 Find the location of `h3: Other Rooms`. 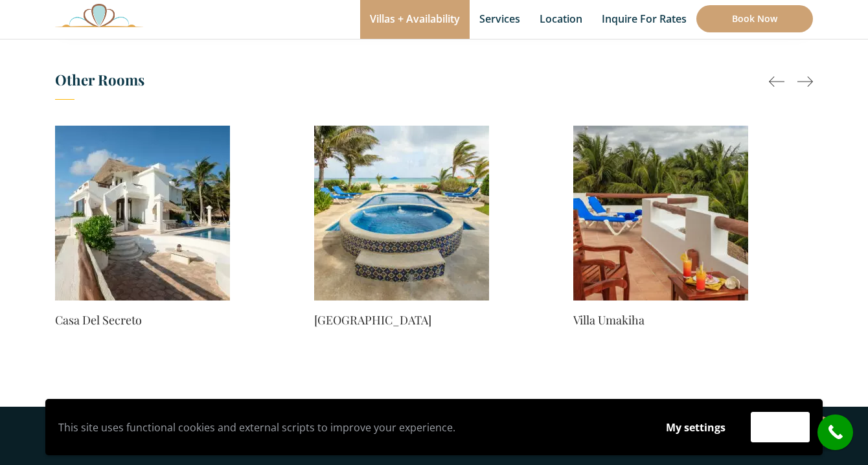

h3: Other Rooms is located at coordinates (434, 83).